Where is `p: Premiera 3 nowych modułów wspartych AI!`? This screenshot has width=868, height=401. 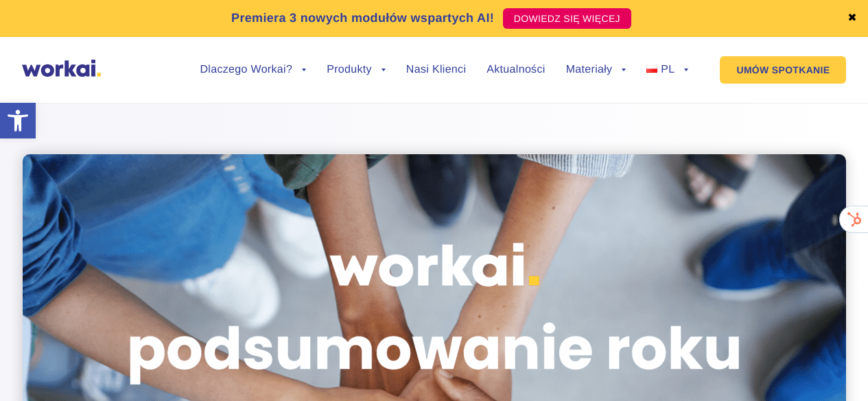
p: Premiera 3 nowych modułów wspartych AI! is located at coordinates (362, 18).